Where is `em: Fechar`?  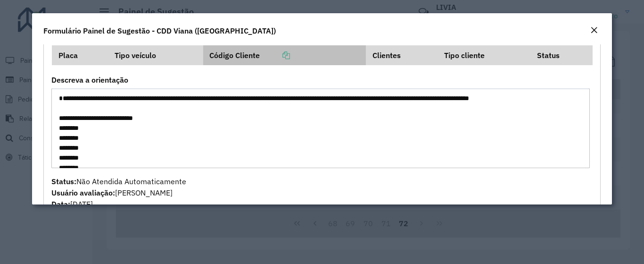
em: Fechar is located at coordinates (594, 30).